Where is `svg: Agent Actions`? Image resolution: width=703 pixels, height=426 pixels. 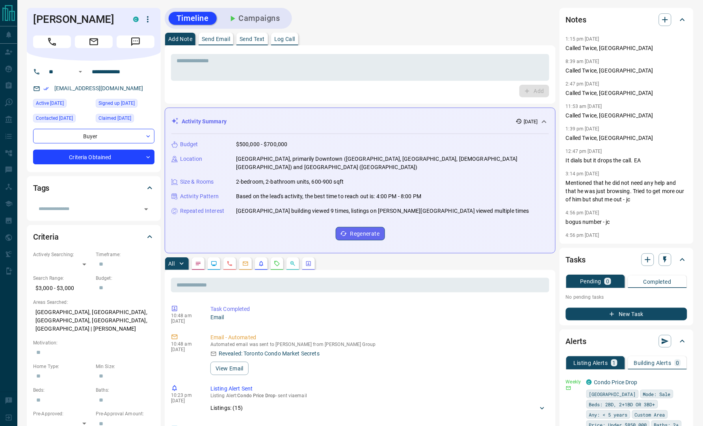
svg: Agent Actions is located at coordinates (308, 263).